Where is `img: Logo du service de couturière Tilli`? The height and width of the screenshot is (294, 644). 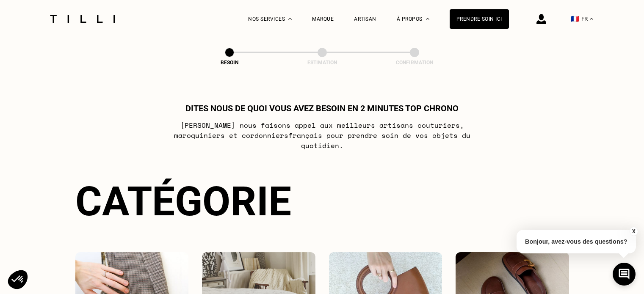
img: Logo du service de couturière Tilli is located at coordinates (83, 19).